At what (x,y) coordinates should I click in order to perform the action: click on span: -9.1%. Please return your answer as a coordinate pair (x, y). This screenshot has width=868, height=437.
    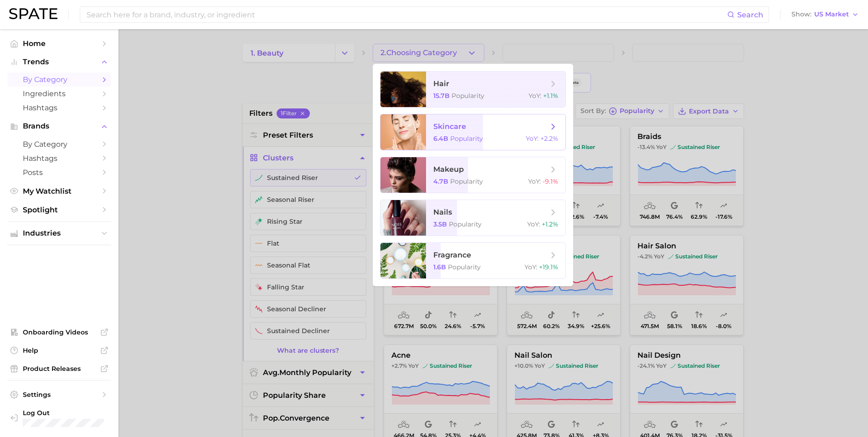
    Looking at the image, I should click on (550, 181).